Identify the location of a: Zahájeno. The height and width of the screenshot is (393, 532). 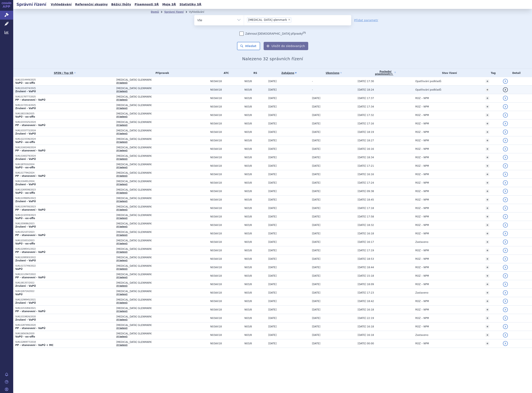
(289, 73).